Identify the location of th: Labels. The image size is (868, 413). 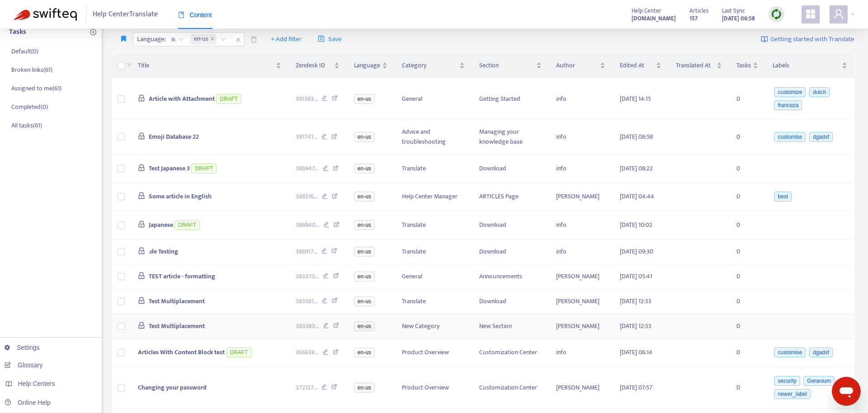
(810, 65).